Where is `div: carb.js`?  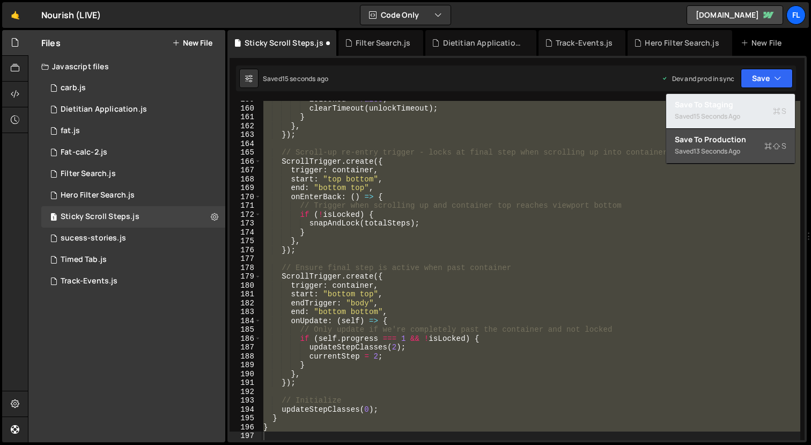 div: carb.js is located at coordinates (73, 88).